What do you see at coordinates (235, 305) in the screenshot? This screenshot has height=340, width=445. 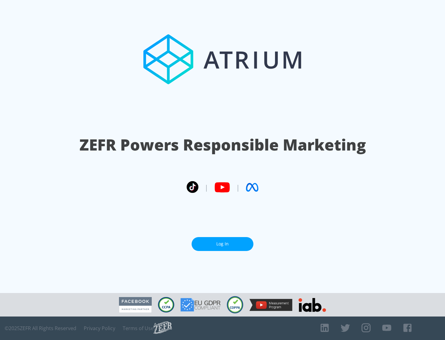 I see `img: COPPA Compliant` at bounding box center [235, 305].